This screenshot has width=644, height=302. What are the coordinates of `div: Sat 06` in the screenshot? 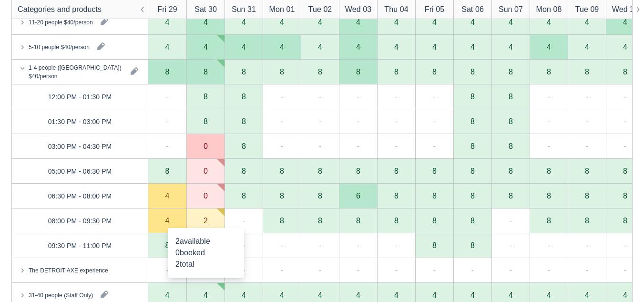 It's located at (472, 10).